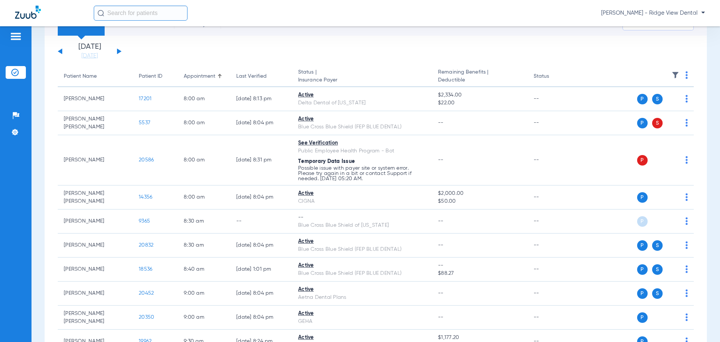 Image resolution: width=720 pixels, height=342 pixels. I want to click on span: $1,177.20, so click(480, 337).